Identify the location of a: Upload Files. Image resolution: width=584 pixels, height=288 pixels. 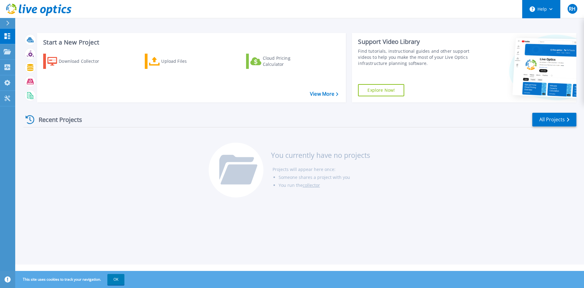
(179, 61).